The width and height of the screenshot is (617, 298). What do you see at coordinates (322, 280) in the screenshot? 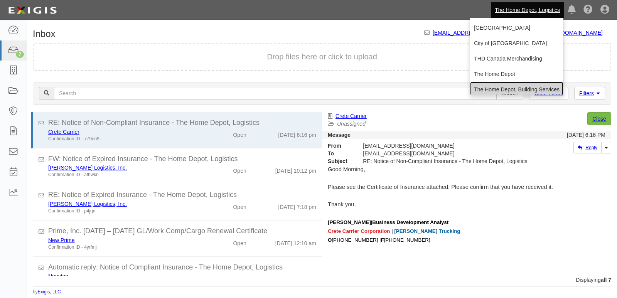
I see `div: Displaying` at bounding box center [322, 280].